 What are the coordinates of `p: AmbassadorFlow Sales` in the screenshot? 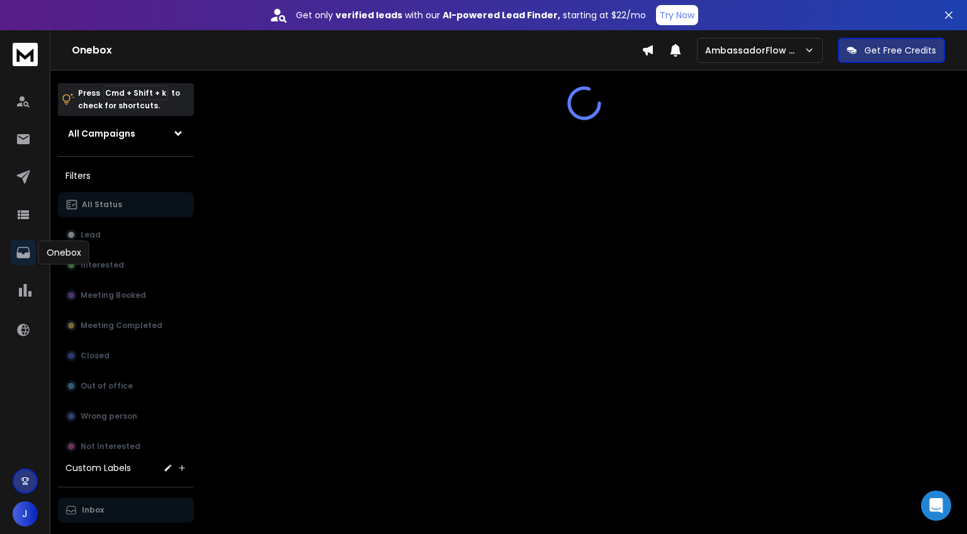 It's located at (754, 50).